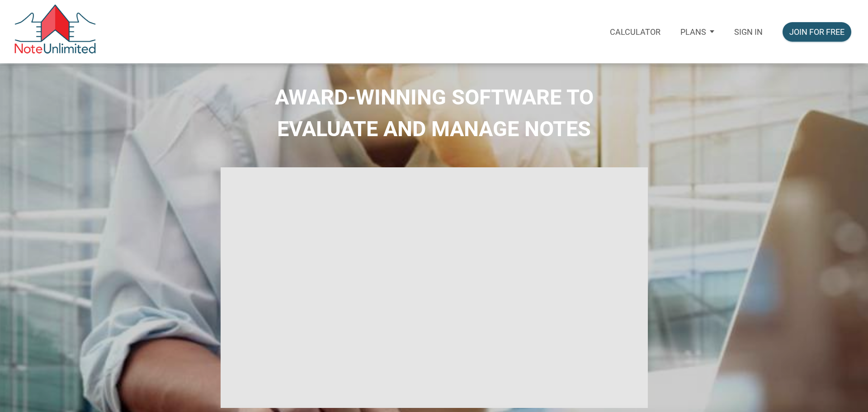 The width and height of the screenshot is (868, 412). What do you see at coordinates (693, 32) in the screenshot?
I see `p: Plans` at bounding box center [693, 32].